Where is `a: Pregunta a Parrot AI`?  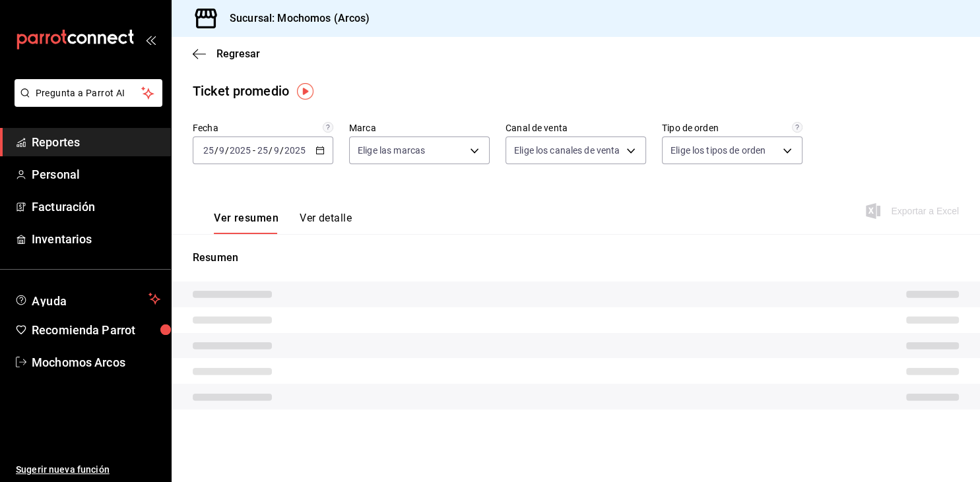
a: Pregunta a Parrot AI is located at coordinates (86, 102).